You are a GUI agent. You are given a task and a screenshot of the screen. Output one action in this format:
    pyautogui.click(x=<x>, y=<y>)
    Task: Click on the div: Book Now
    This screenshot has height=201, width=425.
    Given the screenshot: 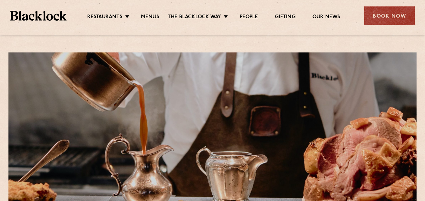 What is the action you would take?
    pyautogui.click(x=390, y=16)
    